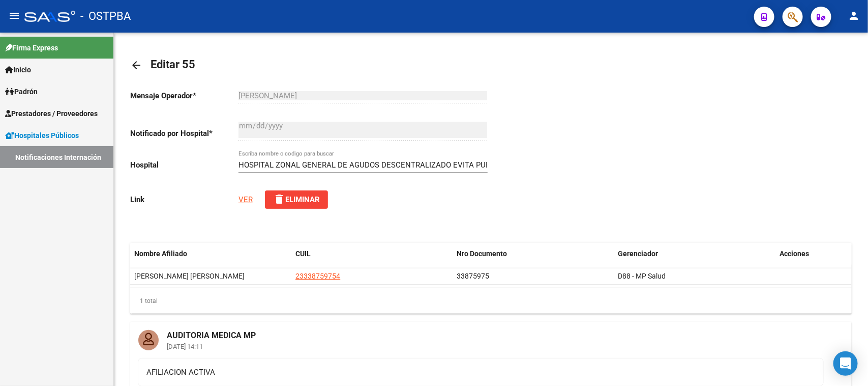 Image resolution: width=868 pixels, height=386 pixels. Describe the element at coordinates (814, 254) in the screenshot. I see `datatable-header-cell: Acciones` at that location.